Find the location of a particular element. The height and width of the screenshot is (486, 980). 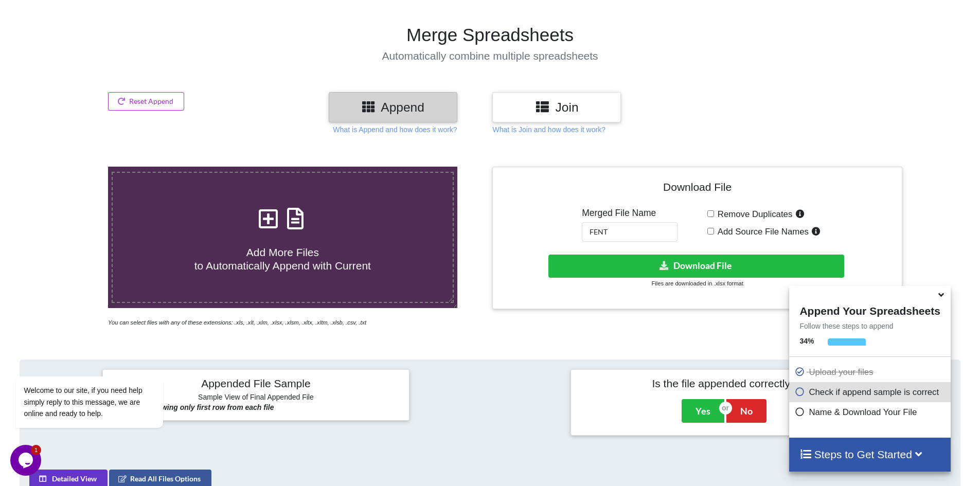

span: Add More Files to Automatically Append with Current is located at coordinates (282, 259).